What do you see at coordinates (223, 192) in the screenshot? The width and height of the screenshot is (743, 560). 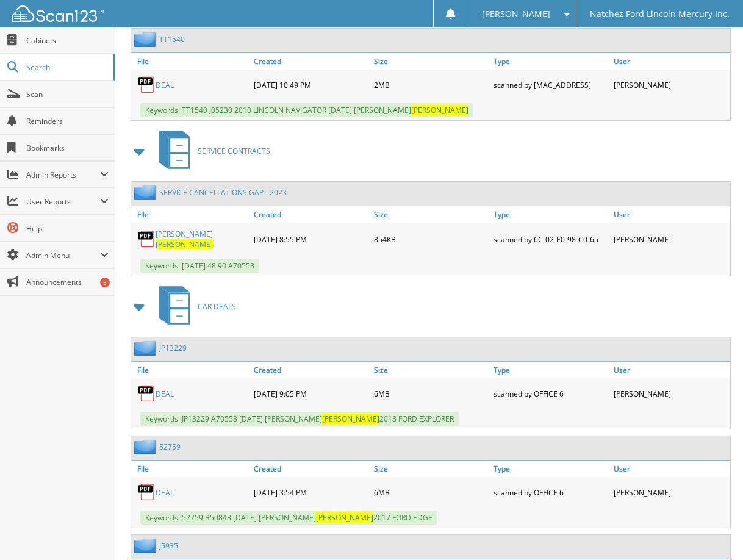 I see `a: SERVICE CANCELLATIONS GAP - 2023` at bounding box center [223, 192].